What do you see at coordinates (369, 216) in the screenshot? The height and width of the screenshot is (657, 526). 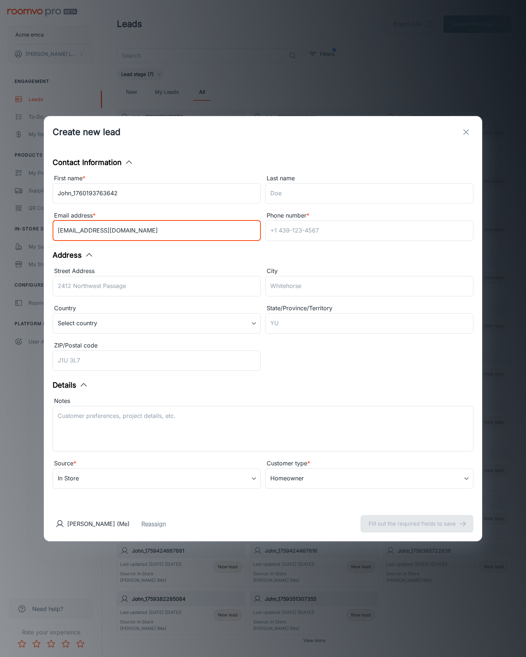 I see `div: Phone number` at bounding box center [369, 216].